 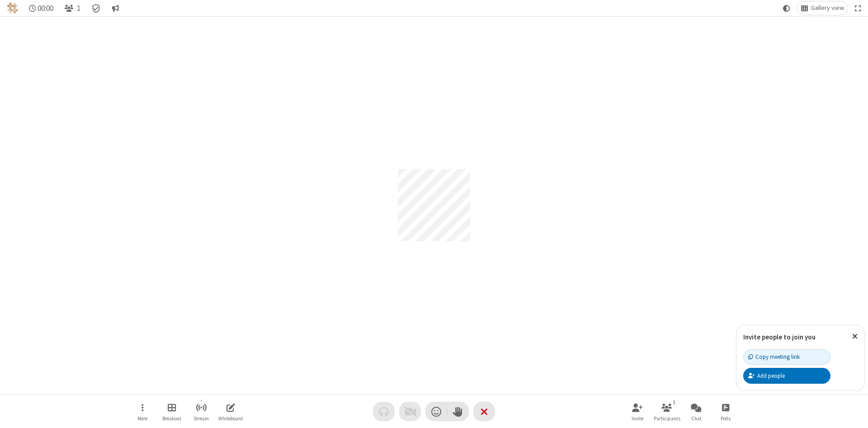 I want to click on button: Conversation, so click(x=116, y=8).